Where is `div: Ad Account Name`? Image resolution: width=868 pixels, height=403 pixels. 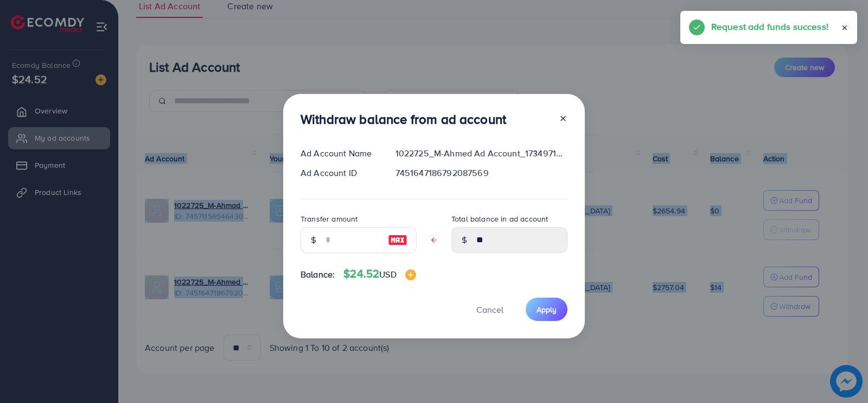 div: Ad Account Name is located at coordinates (339, 153).